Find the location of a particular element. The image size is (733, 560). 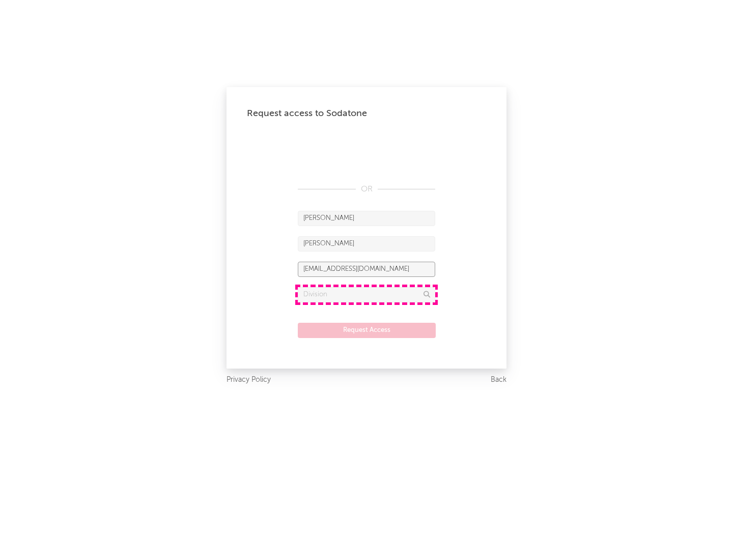

input: First Name is located at coordinates (367, 218).